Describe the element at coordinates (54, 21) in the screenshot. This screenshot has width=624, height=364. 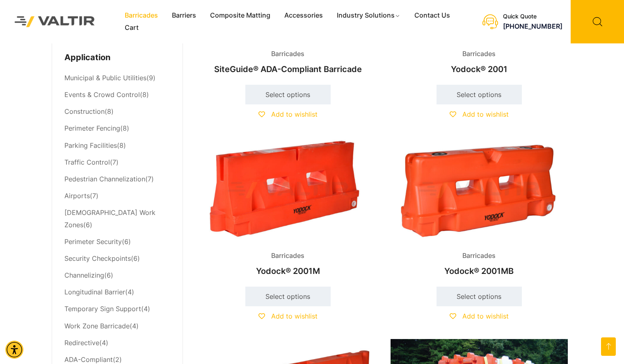
I see `img: Valtir Rentals` at that location.